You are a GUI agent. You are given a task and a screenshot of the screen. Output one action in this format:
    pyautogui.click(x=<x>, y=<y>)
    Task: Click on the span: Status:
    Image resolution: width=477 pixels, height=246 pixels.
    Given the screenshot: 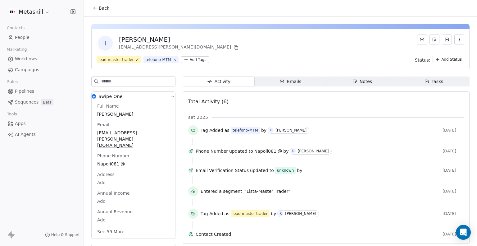 What is the action you would take?
    pyautogui.click(x=423, y=60)
    